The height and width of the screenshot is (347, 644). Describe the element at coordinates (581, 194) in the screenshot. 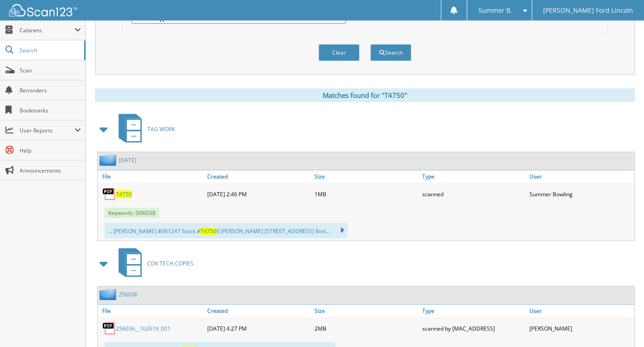

I see `div: Summer Bowling` at that location.